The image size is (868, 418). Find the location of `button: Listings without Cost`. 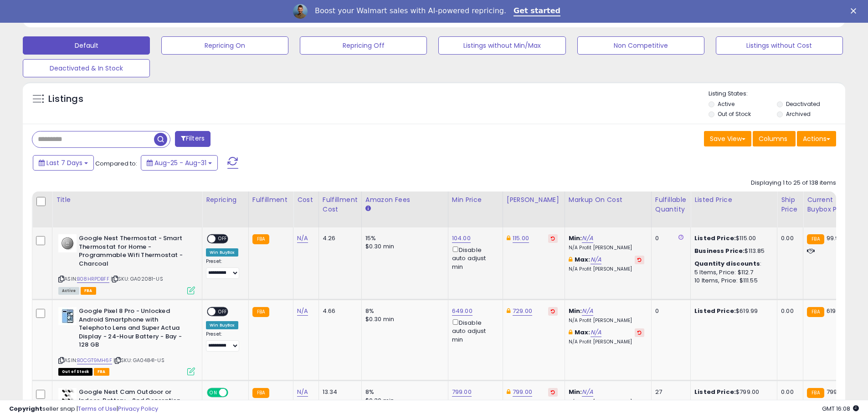

button: Listings without Cost is located at coordinates (779, 46).